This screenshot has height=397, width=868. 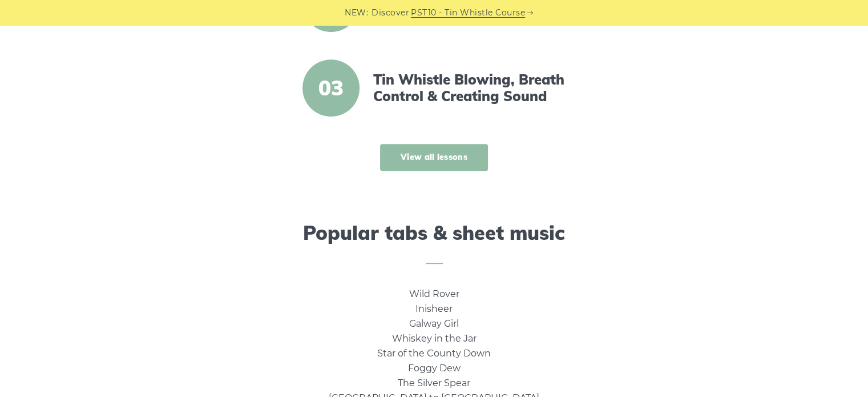 I want to click on span: 03, so click(x=331, y=88).